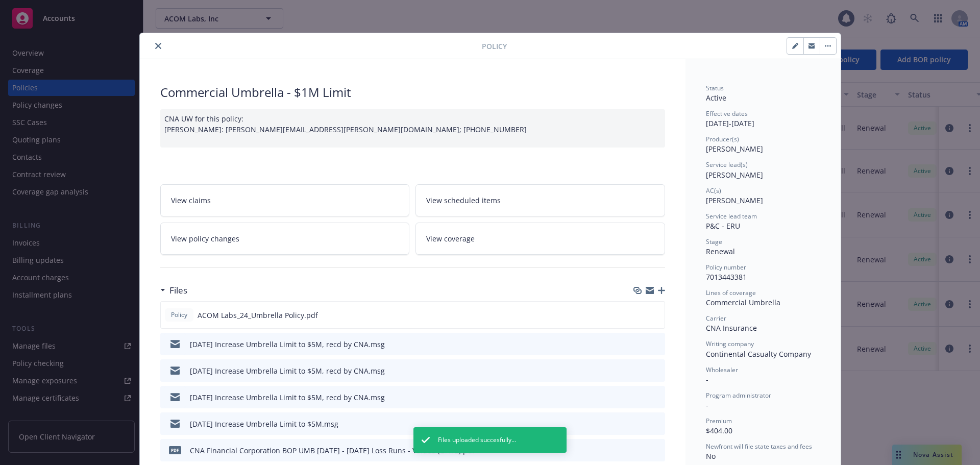  I want to click on a: View policy changes, so click(285, 238).